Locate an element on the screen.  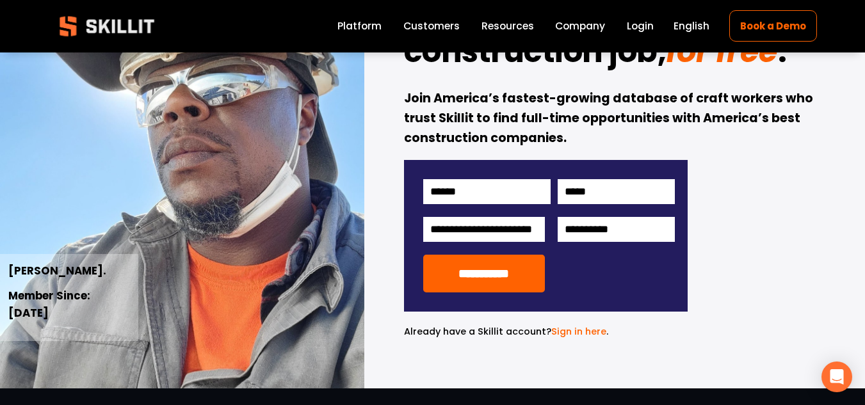
div: language picker is located at coordinates (691, 26).